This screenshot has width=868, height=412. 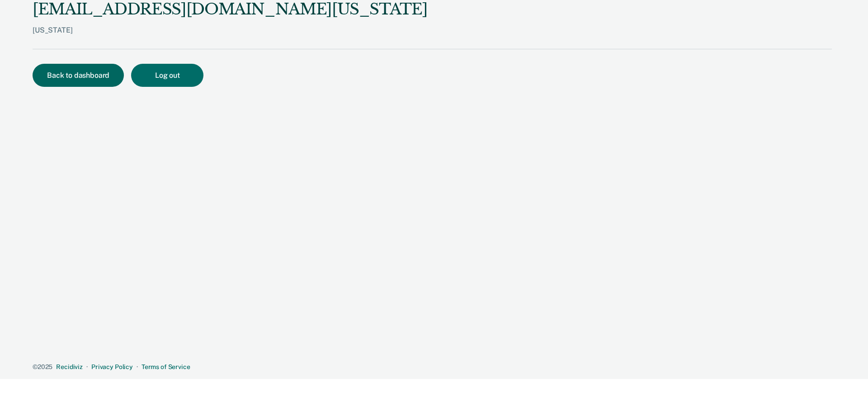 I want to click on a: Terms of Service, so click(x=166, y=367).